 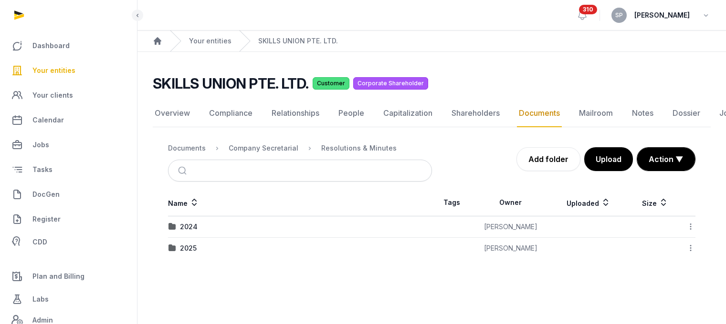 I want to click on nav: Tabs, so click(x=431, y=114).